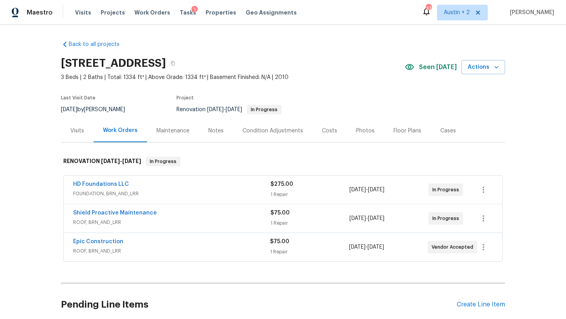  What do you see at coordinates (483, 67) in the screenshot?
I see `button: Actions` at bounding box center [483, 67].